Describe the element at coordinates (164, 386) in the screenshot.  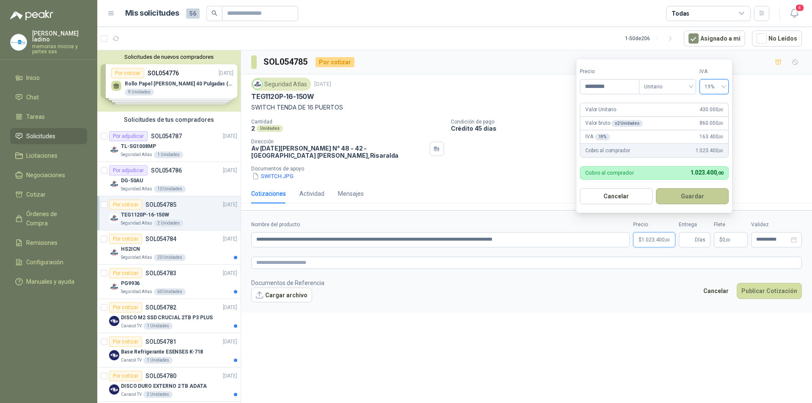
I see `p: DISCO DURO EXTERNO 2 TB ADATA` at that location.